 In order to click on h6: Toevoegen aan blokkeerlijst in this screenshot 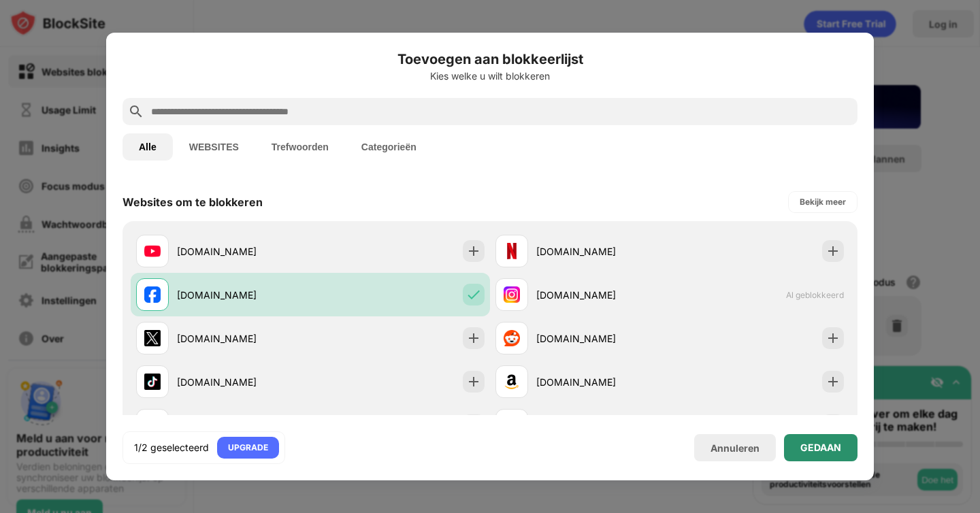, I will do `click(490, 59)`.